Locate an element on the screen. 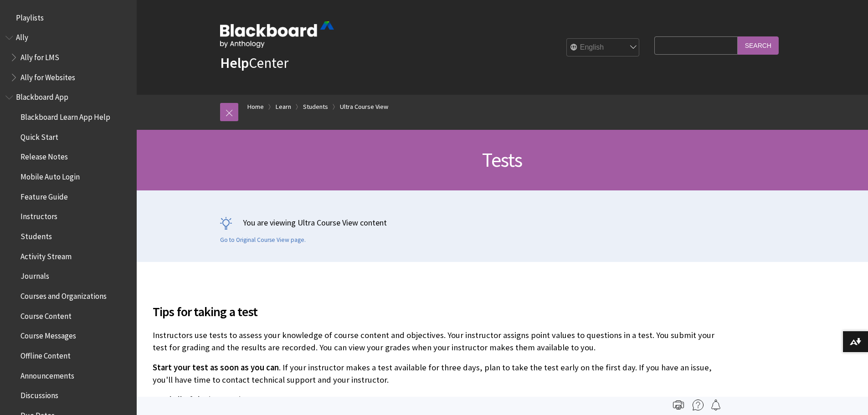 This screenshot has height=415, width=868. img: Print is located at coordinates (678, 405).